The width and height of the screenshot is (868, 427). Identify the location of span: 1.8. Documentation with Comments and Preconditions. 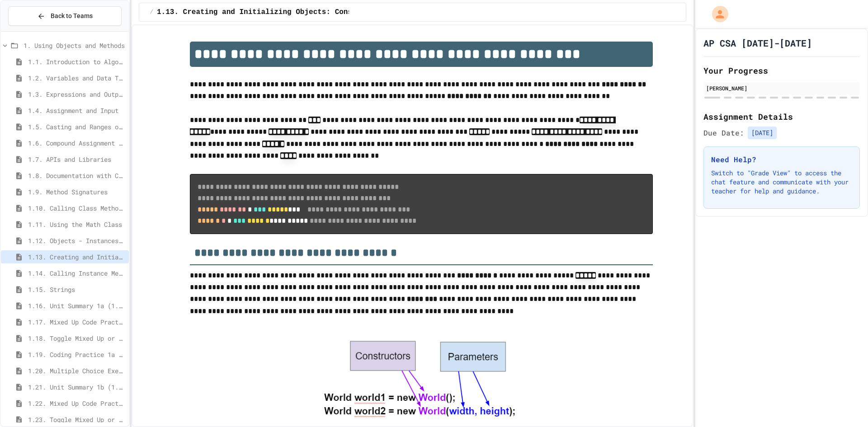
(76, 175).